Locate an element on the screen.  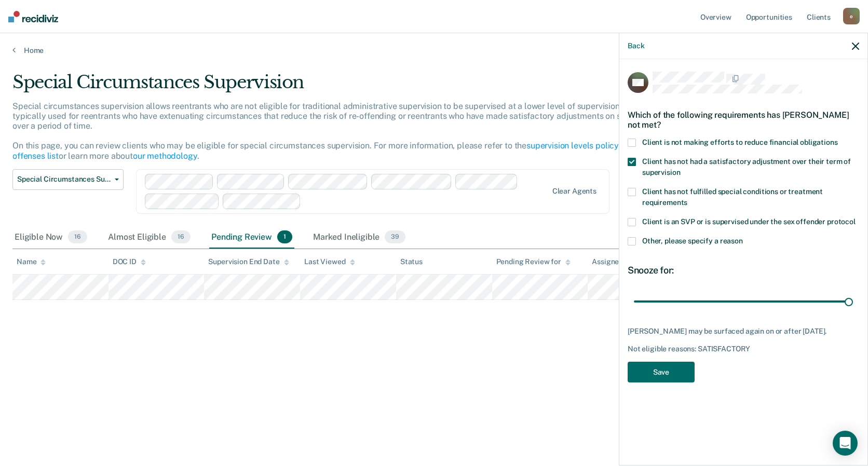
button: Save is located at coordinates (660, 372).